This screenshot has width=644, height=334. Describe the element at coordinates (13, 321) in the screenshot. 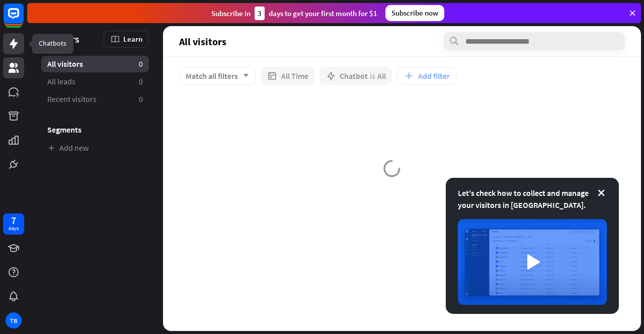

I see `div: TB` at that location.